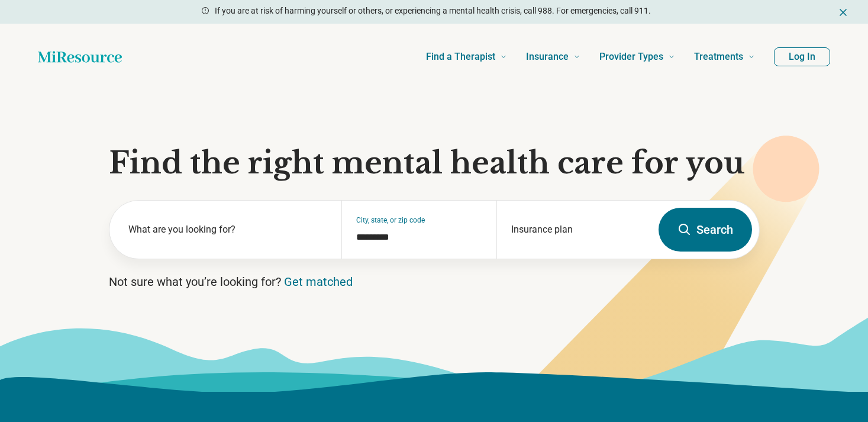  Describe the element at coordinates (725, 57) in the screenshot. I see `a: Treatments` at that location.